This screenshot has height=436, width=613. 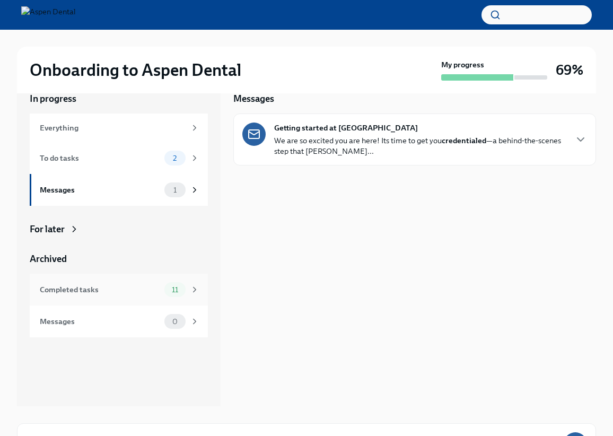 What do you see at coordinates (119, 229) in the screenshot?
I see `a: For later` at bounding box center [119, 229].